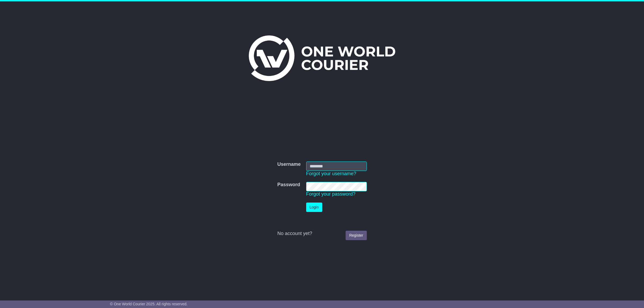 The image size is (644, 308). I want to click on button: Login, so click(314, 207).